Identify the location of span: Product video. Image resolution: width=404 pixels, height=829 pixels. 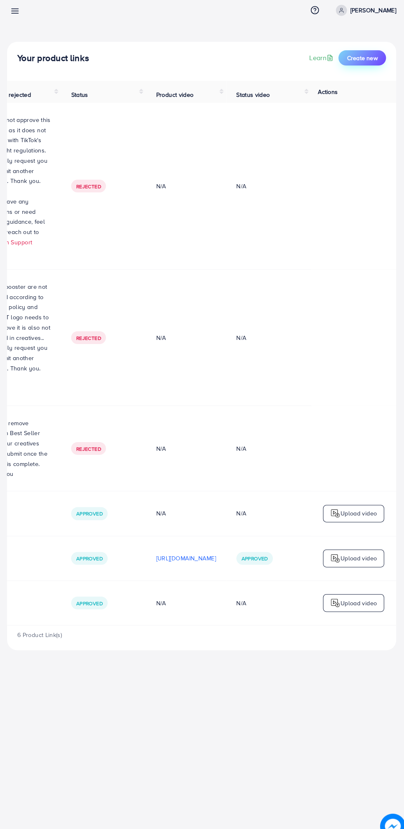
(176, 103).